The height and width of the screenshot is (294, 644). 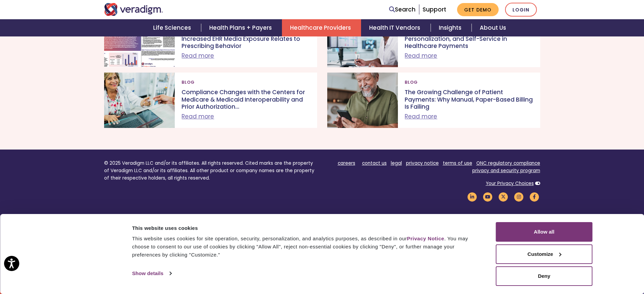 What do you see at coordinates (508, 163) in the screenshot?
I see `a: ONC regulatory compliance` at bounding box center [508, 163].